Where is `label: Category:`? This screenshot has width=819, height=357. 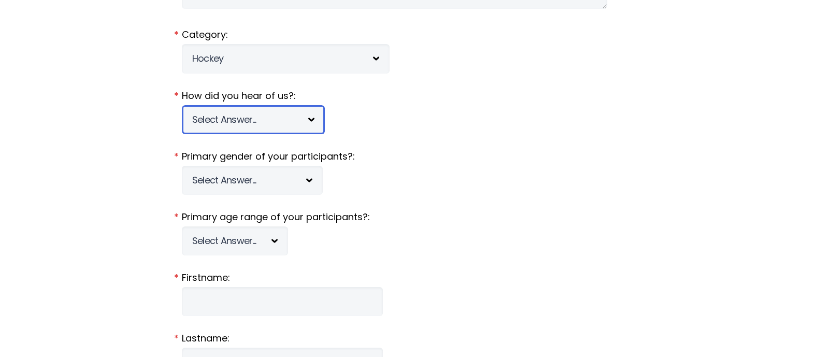
label: Category: is located at coordinates (410, 35).